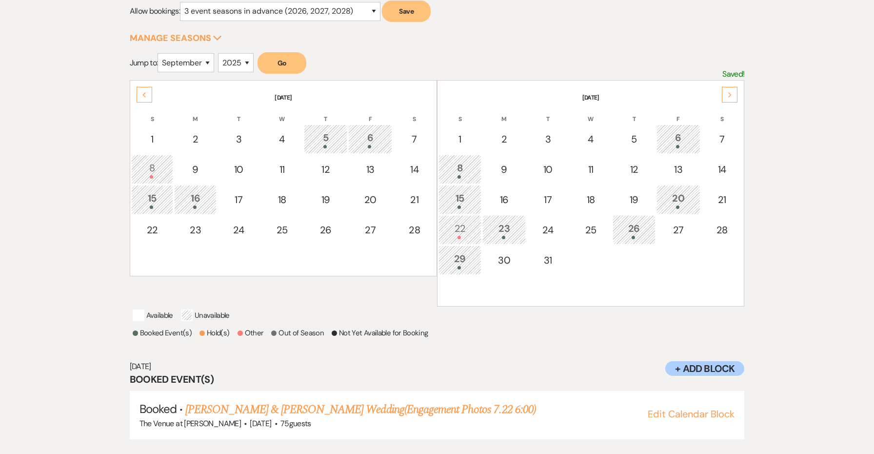 This screenshot has height=454, width=874. I want to click on p: Saved!, so click(733, 74).